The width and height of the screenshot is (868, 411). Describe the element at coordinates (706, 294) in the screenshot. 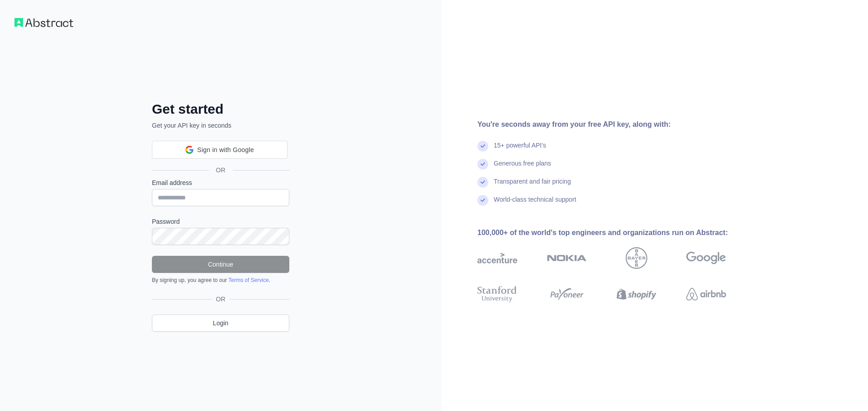

I see `img: airbnb` at that location.